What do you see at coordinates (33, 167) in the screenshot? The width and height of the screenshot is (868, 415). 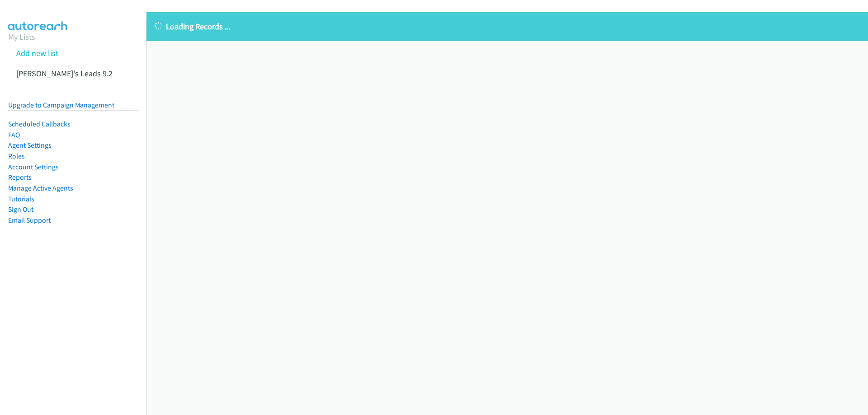 I see `a: Account Settings` at bounding box center [33, 167].